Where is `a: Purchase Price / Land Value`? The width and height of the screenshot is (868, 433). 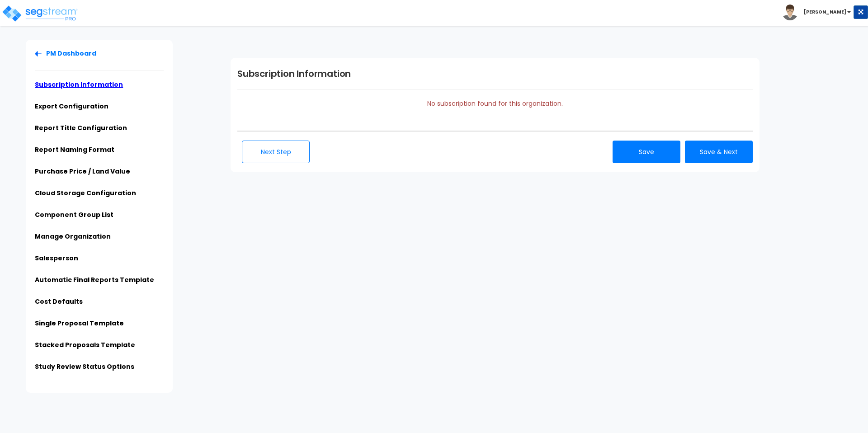
a: Purchase Price / Land Value is located at coordinates (82, 172).